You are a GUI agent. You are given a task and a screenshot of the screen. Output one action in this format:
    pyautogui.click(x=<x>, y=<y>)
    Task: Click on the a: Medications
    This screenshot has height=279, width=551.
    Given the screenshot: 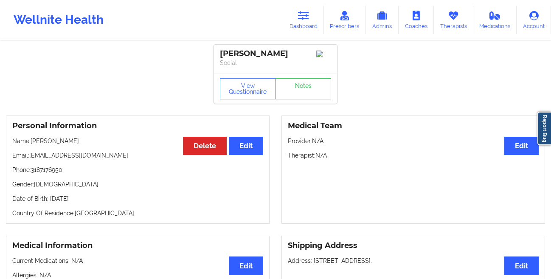 What is the action you would take?
    pyautogui.click(x=495, y=20)
    